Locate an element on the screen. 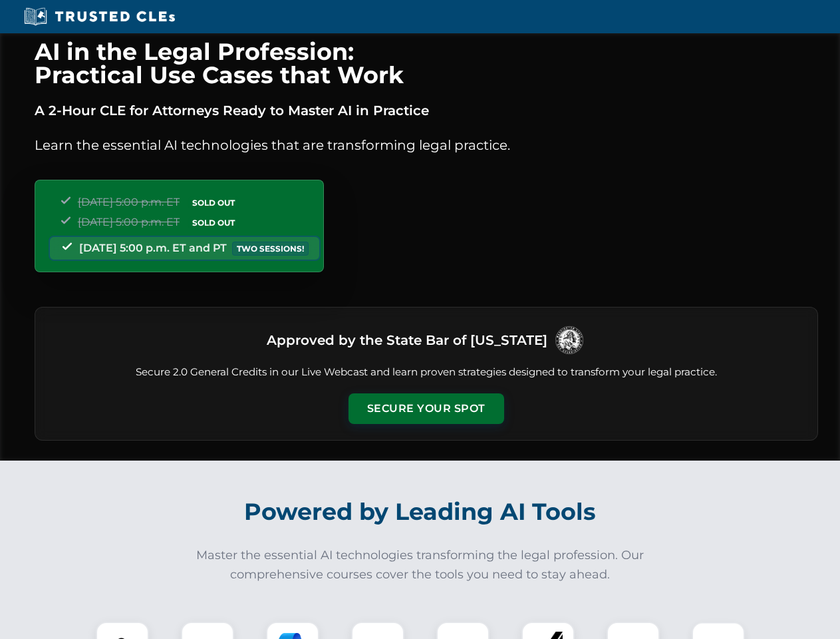 This screenshot has height=639, width=840. img: Logo is located at coordinates (570, 340).